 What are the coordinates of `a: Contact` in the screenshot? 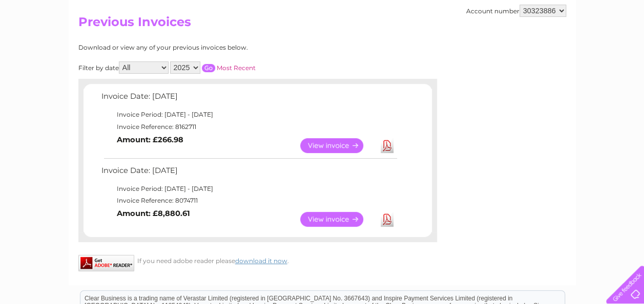 It's located at (588, 47).